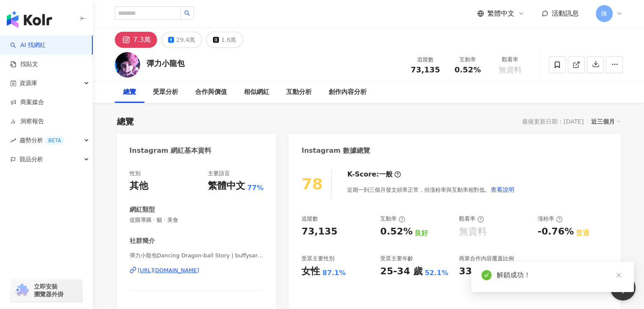 The height and width of the screenshot is (309, 644). Describe the element at coordinates (22, 290) in the screenshot. I see `img: chrome extension` at that location.